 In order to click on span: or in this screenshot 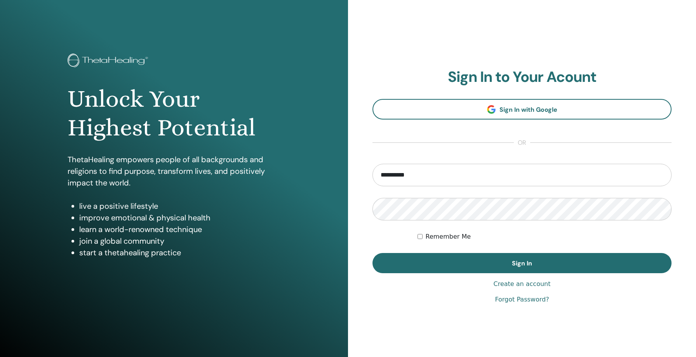, I will do `click(522, 143)`.